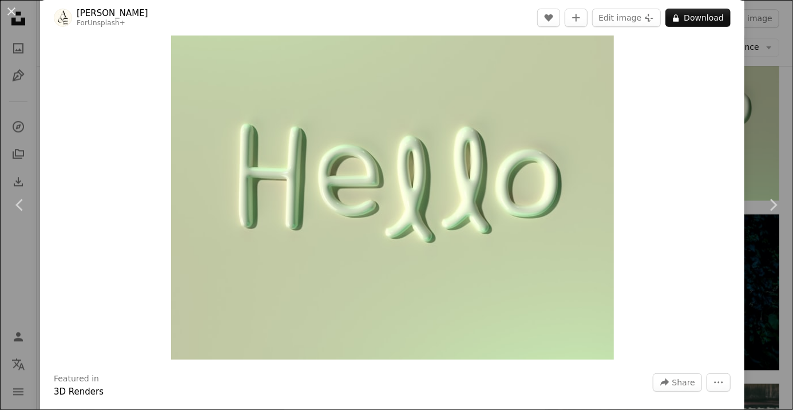 The width and height of the screenshot is (793, 410). I want to click on a: Unsplash+, so click(106, 23).